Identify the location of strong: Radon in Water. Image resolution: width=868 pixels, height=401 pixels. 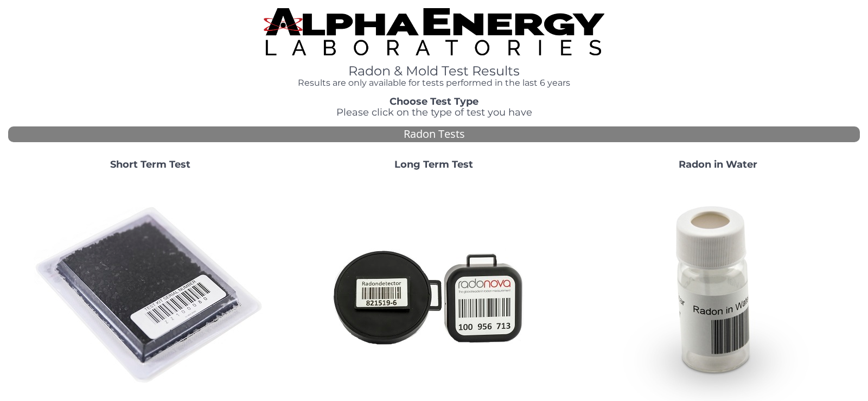
(717, 164).